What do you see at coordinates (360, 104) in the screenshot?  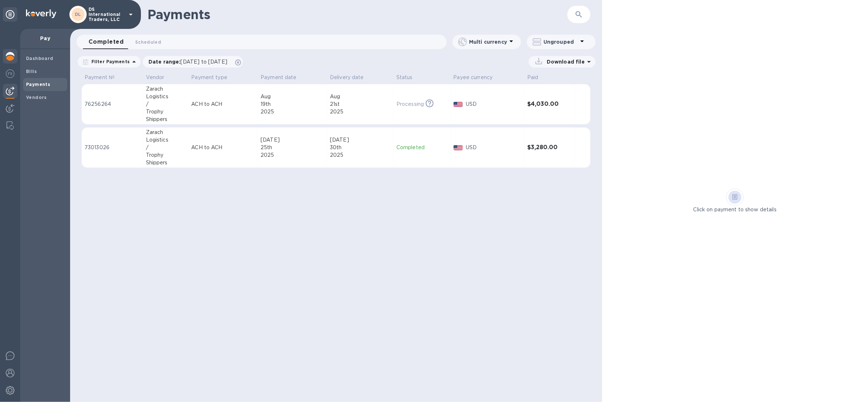 I see `div: 21st` at bounding box center [360, 104].